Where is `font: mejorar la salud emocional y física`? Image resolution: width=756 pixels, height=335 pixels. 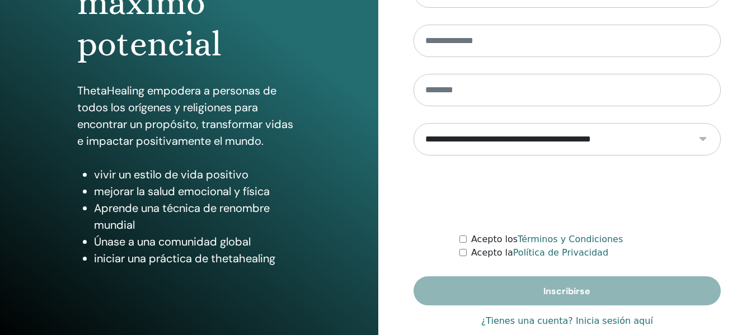
font: mejorar la salud emocional y física is located at coordinates (182, 191).